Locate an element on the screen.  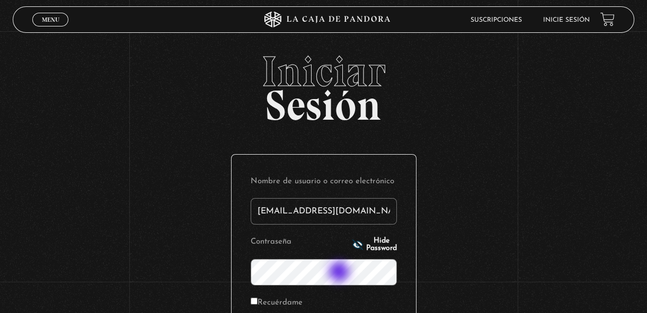
a: View your shopping cart is located at coordinates (608, 19).